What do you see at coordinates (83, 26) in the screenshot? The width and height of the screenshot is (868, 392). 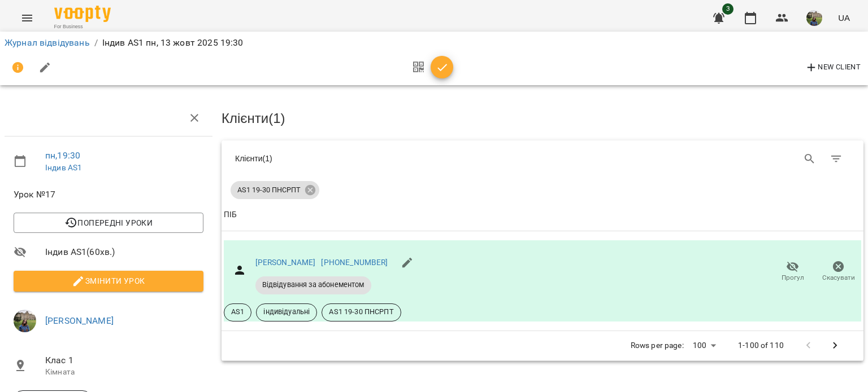 I see `span: For Business` at bounding box center [83, 26].